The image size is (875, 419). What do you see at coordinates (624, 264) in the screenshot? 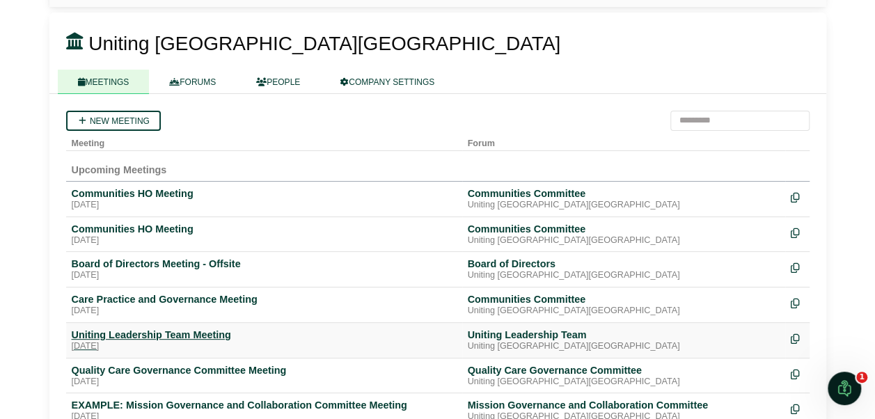
I see `div: Board of Directors` at bounding box center [624, 264].